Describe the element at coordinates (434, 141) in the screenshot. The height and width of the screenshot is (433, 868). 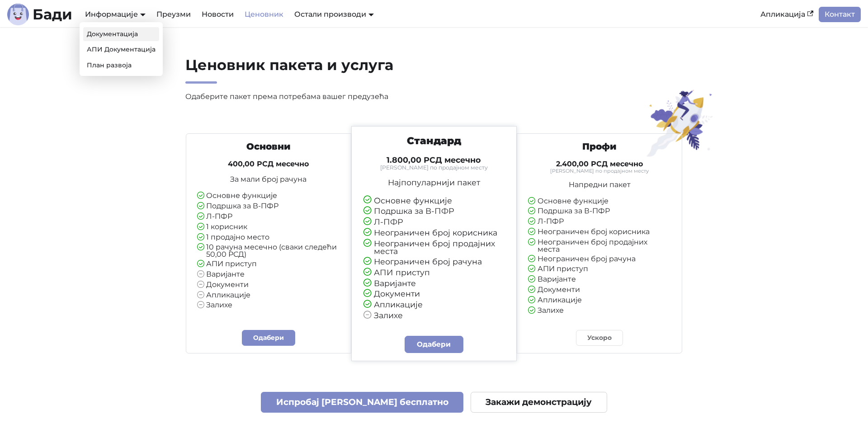
I see `h3: Стандард` at that location.